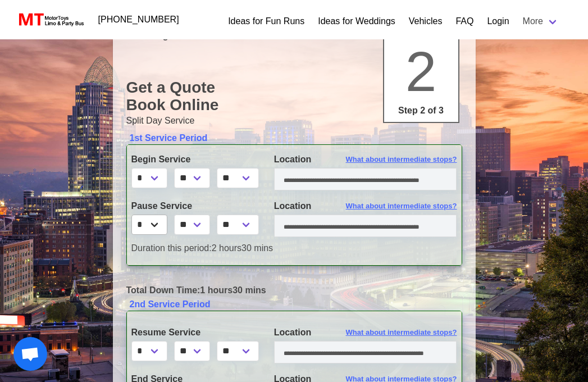 The width and height of the screenshot is (588, 382). What do you see at coordinates (194, 333) in the screenshot?
I see `label: Resume Service` at bounding box center [194, 333].